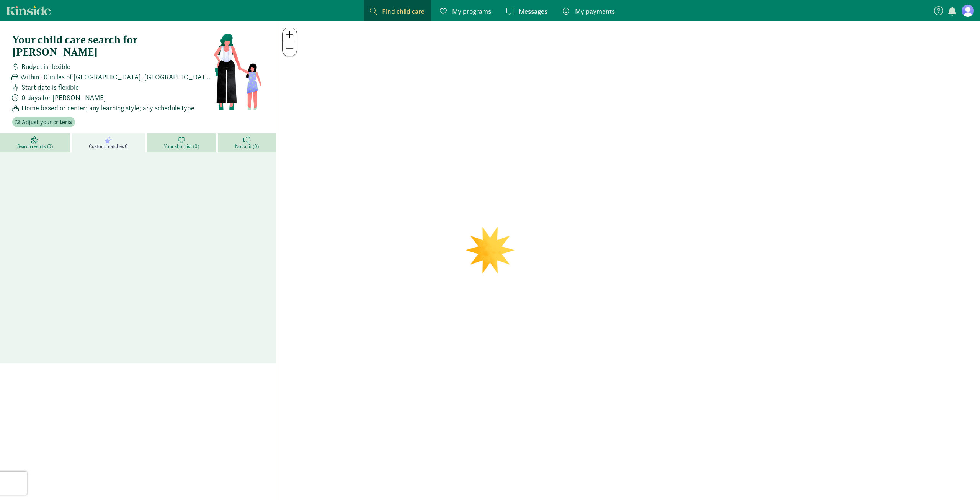 Image resolution: width=980 pixels, height=500 pixels. What do you see at coordinates (108, 147) in the screenshot?
I see `span: Custom matches 0` at bounding box center [108, 147].